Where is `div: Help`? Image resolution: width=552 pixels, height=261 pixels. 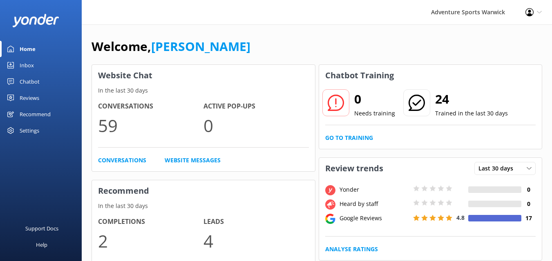
div: Help is located at coordinates (42, 245).